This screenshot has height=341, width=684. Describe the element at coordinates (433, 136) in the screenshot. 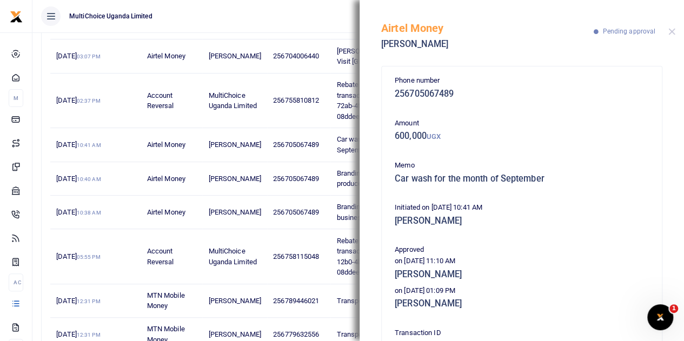

I see `small: UGX` at that location.